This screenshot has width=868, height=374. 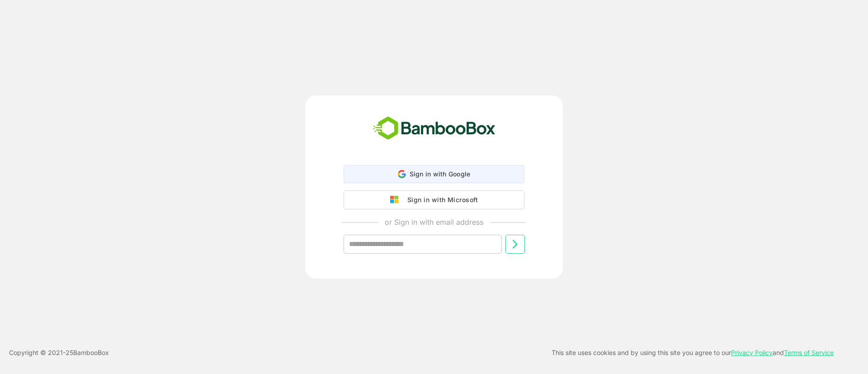 What do you see at coordinates (434, 222) in the screenshot?
I see `p: or Sign in with email address` at bounding box center [434, 222].